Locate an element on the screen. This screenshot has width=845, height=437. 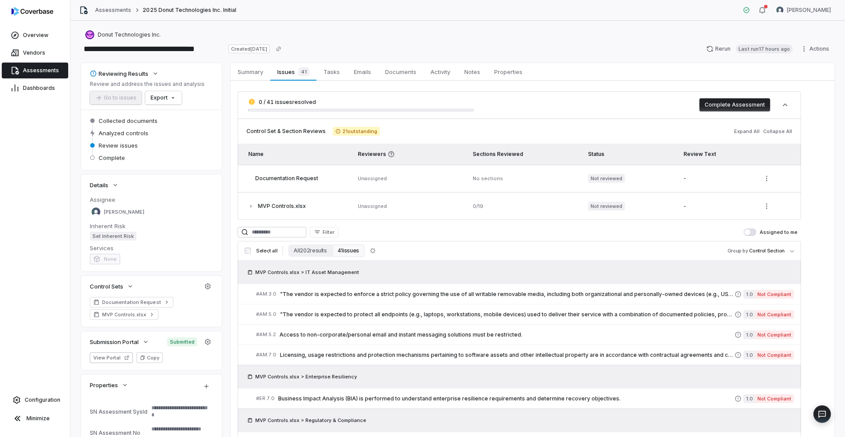
a: #ER.7.0Business Impact Analysis (BIA) is performed to understand enterprise resilience requiremen... is located at coordinates (525, 398).